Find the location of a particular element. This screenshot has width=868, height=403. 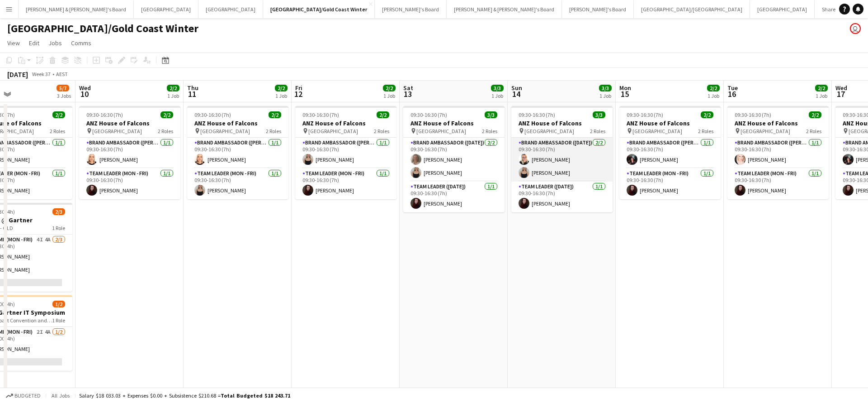

a: Edit is located at coordinates (34, 43).